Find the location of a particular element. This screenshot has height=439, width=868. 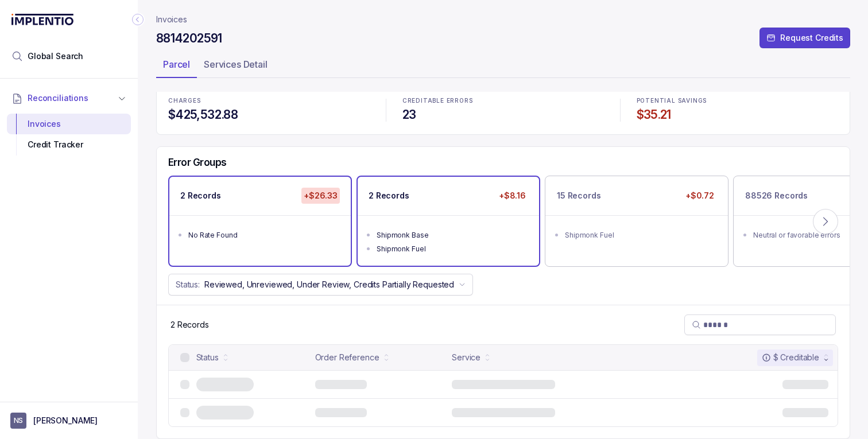

p: 15 Records is located at coordinates (578, 196).